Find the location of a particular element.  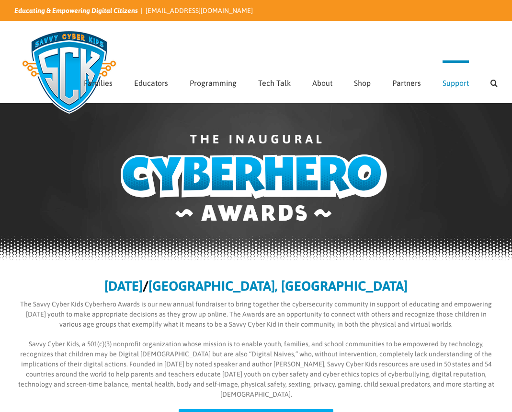

a: Educators is located at coordinates (151, 81).